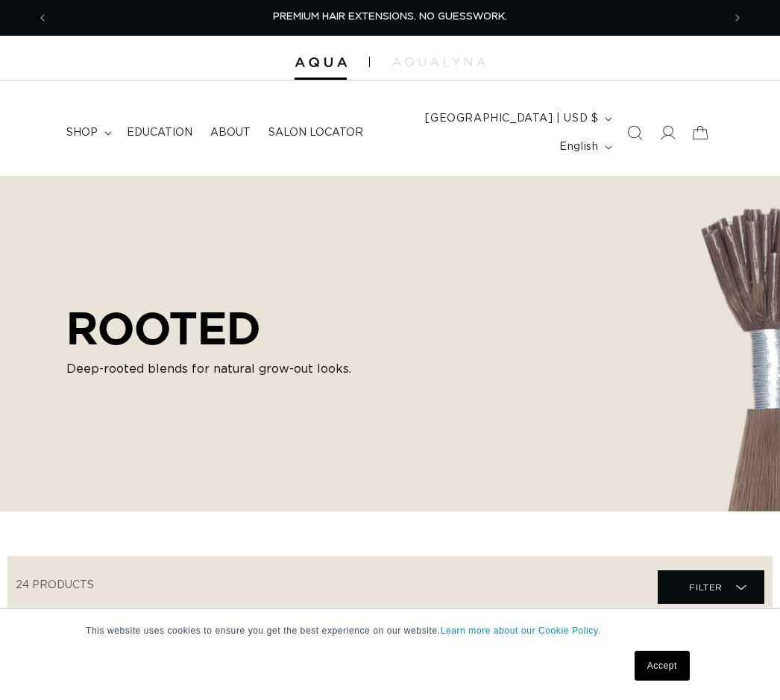 Image resolution: width=780 pixels, height=700 pixels. I want to click on summary: Filter, so click(711, 586).